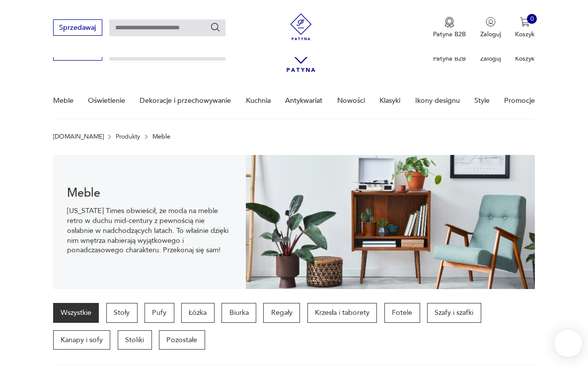 This screenshot has width=588, height=369. What do you see at coordinates (481, 101) in the screenshot?
I see `a: Style` at bounding box center [481, 101].